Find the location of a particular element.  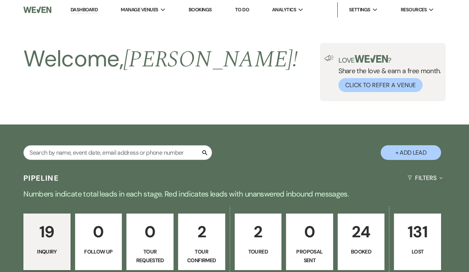

p: Inquiry is located at coordinates (47, 252).